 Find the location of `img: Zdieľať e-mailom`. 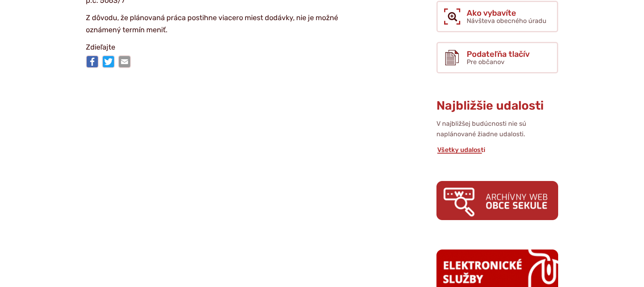

img: Zdieľať e-mailom is located at coordinates (124, 62).